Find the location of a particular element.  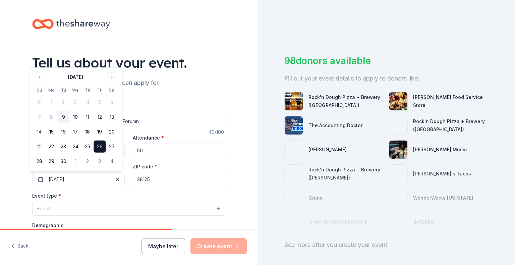

th: Saturday is located at coordinates (112, 90).